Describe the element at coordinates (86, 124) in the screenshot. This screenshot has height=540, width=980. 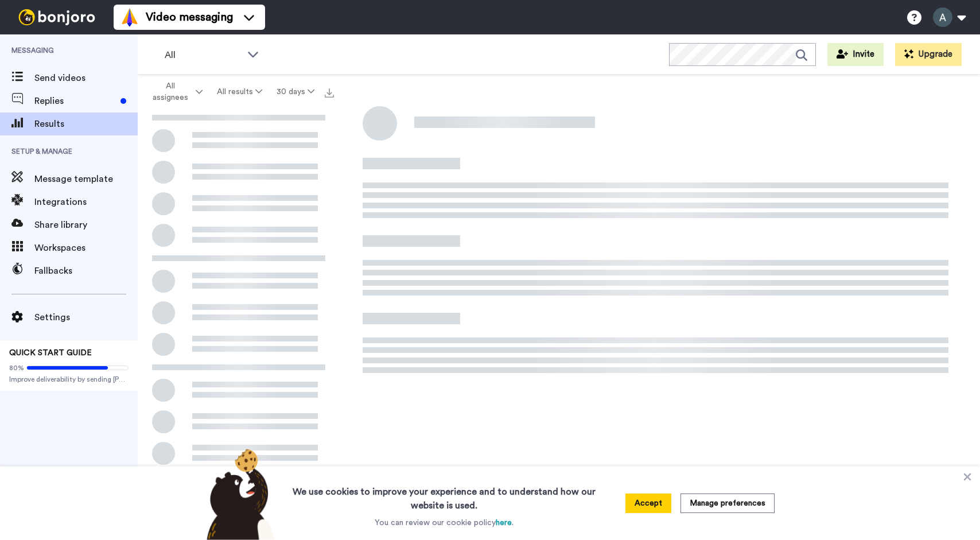
I see `span: Results` at that location.